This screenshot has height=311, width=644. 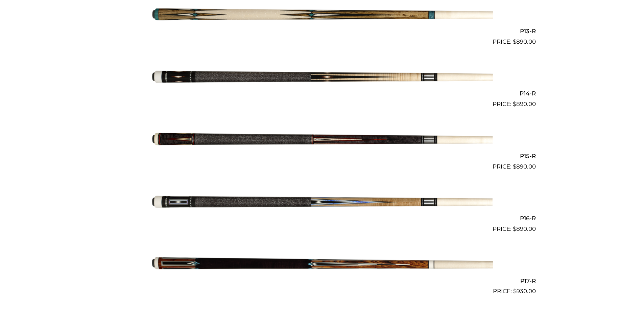 I want to click on img: P16-R, so click(x=322, y=203).